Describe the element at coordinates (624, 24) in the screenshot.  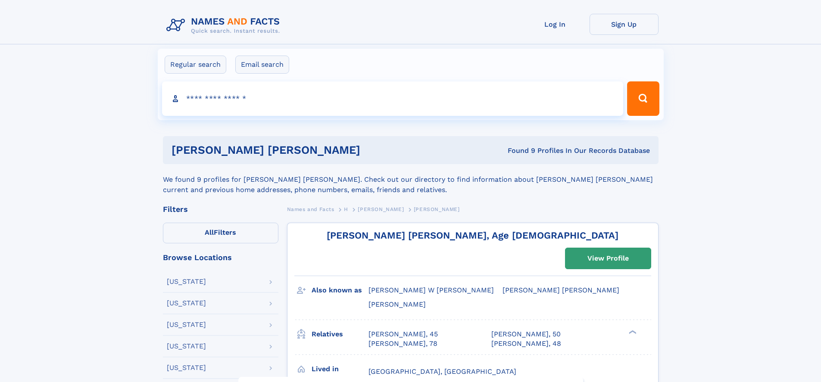
I see `a: Sign Up` at that location.